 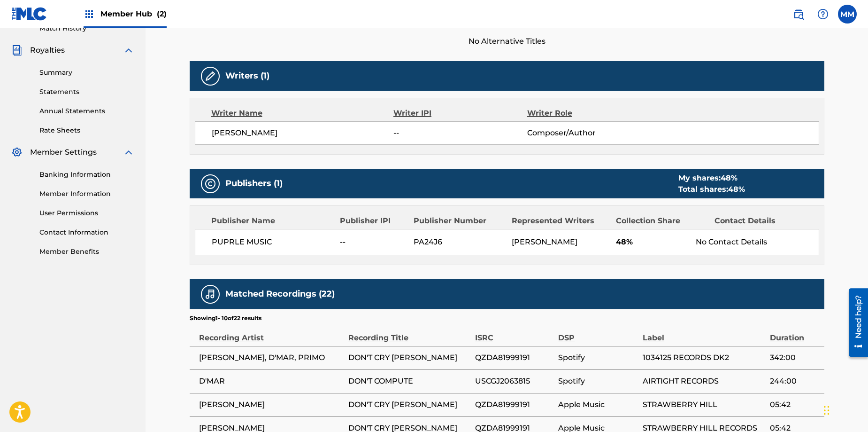 What do you see at coordinates (588, 133) in the screenshot?
I see `span: Composer/Author` at bounding box center [588, 133].